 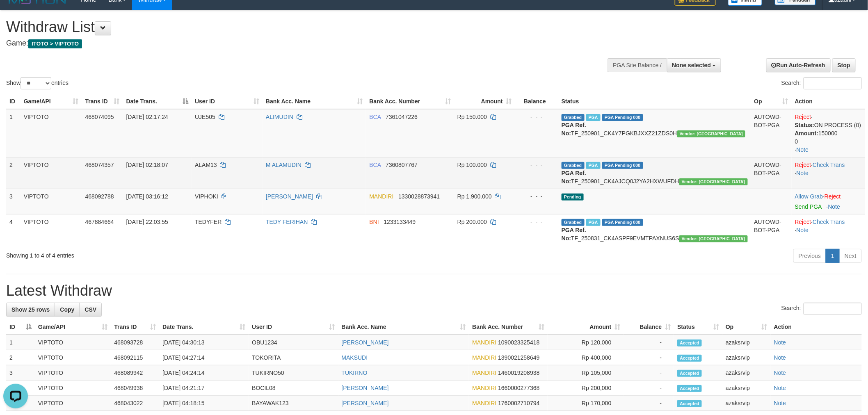 I want to click on th: Status: activate to sort column ascending, so click(x=698, y=327).